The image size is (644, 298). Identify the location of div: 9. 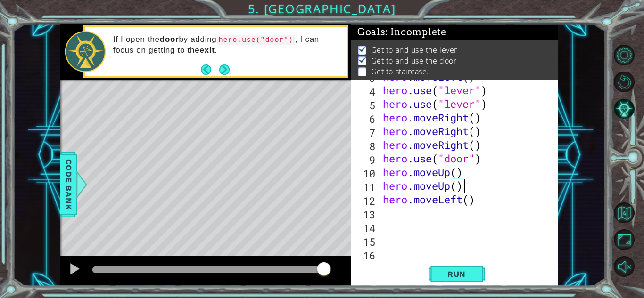
(365, 160).